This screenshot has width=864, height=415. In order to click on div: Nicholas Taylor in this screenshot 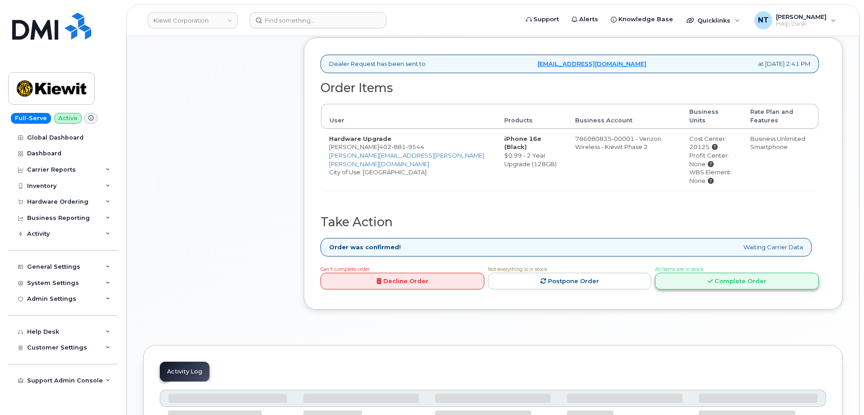, I will do `click(795, 20)`.